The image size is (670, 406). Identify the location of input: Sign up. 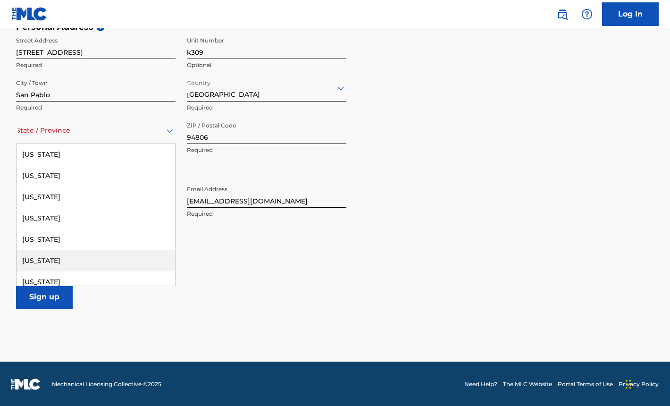
(44, 297).